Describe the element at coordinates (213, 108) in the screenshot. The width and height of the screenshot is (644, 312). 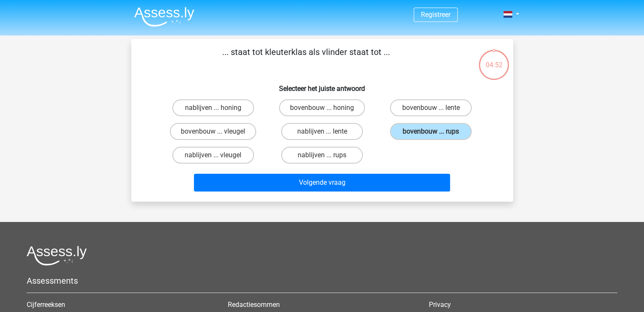
I see `label: nablijven ... honing` at that location.